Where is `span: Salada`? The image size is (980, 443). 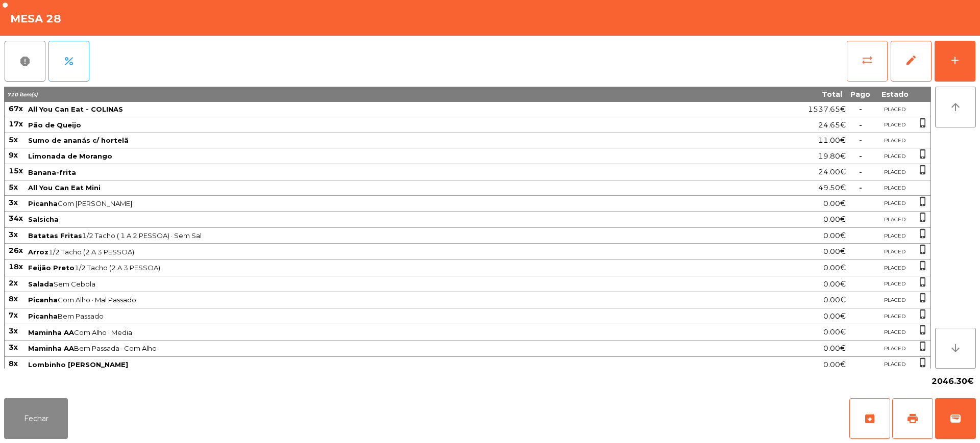
span: Salada is located at coordinates (41, 284).